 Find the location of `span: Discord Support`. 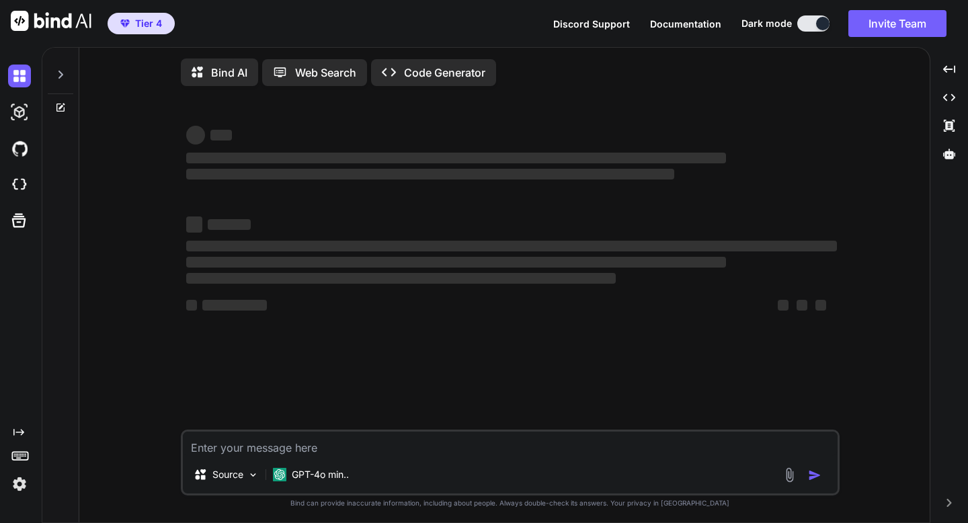

span: Discord Support is located at coordinates (592, 24).